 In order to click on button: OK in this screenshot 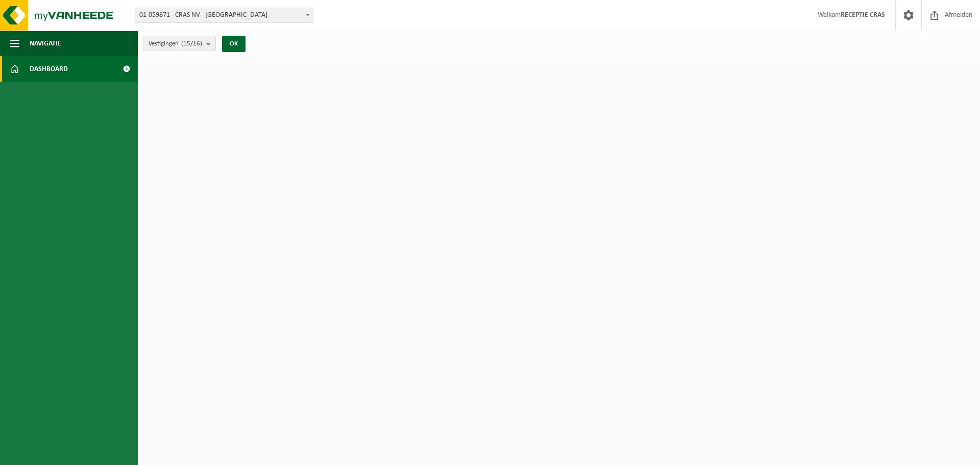, I will do `click(234, 44)`.